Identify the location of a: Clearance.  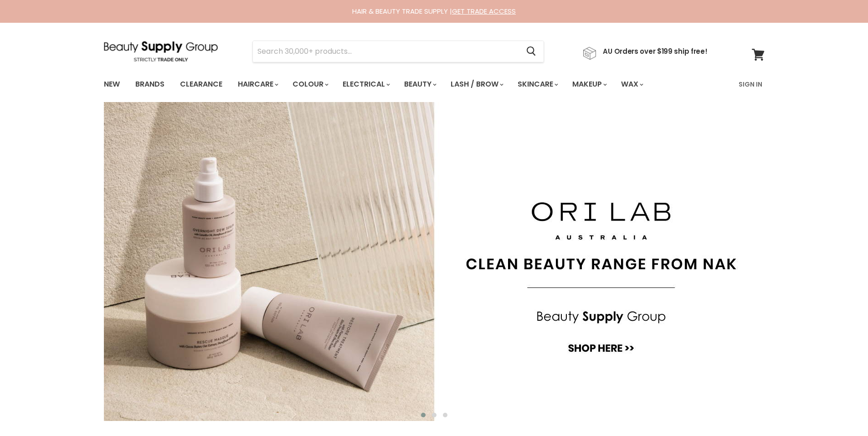
(201, 85).